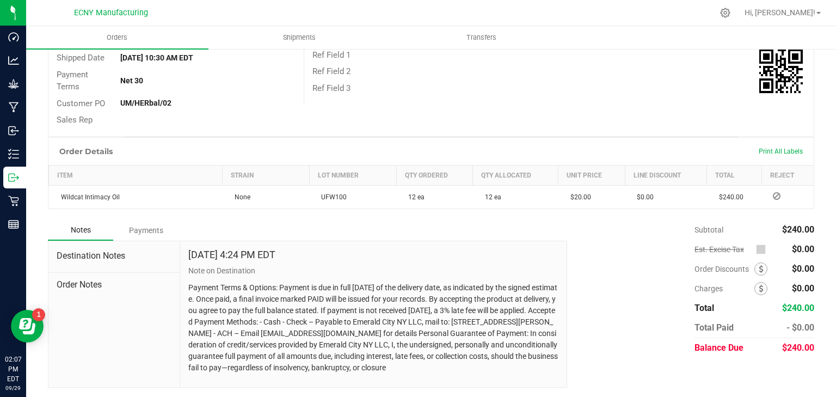  Describe the element at coordinates (781, 71) in the screenshot. I see `qrcode: 00000736` at that location.